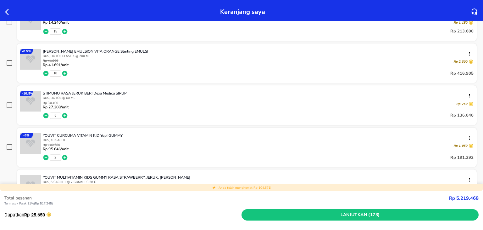  What do you see at coordinates (462, 104) in the screenshot?
I see `p: Rp 750` at bounding box center [462, 104].